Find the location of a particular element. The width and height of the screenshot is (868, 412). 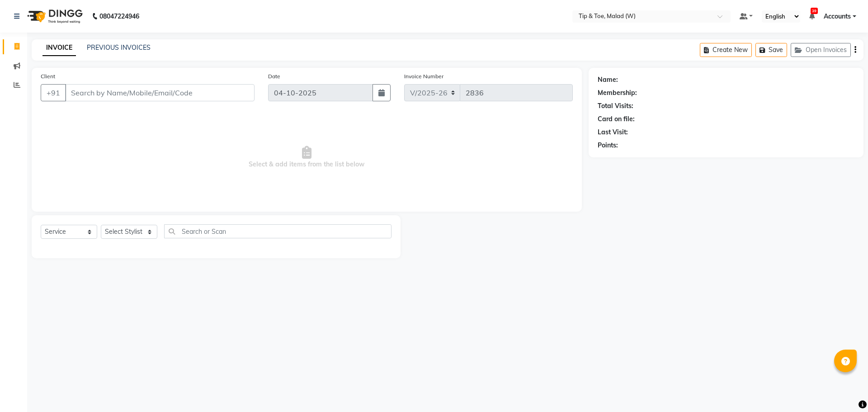

div: Name: is located at coordinates (608, 79).